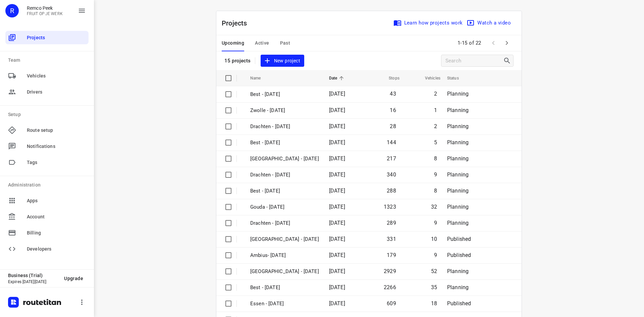 This screenshot has height=317, width=644. What do you see at coordinates (508, 61) in the screenshot?
I see `div: Search` at bounding box center [508, 61].